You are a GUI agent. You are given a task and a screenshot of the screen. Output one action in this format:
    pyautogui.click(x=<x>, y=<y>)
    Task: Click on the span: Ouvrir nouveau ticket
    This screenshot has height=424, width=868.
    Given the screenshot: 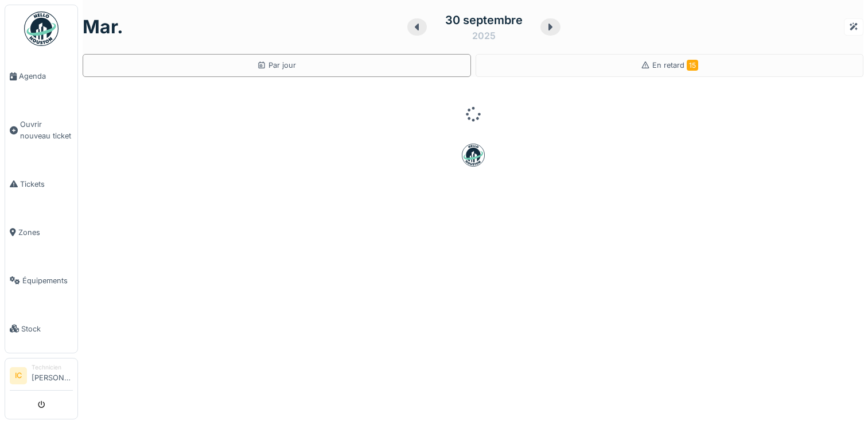 What is the action you would take?
    pyautogui.click(x=46, y=130)
    